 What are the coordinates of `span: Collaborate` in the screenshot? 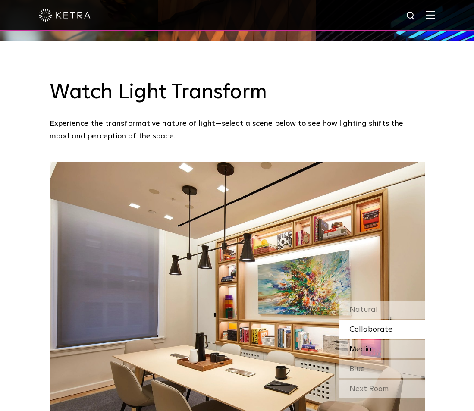 It's located at (371, 330).